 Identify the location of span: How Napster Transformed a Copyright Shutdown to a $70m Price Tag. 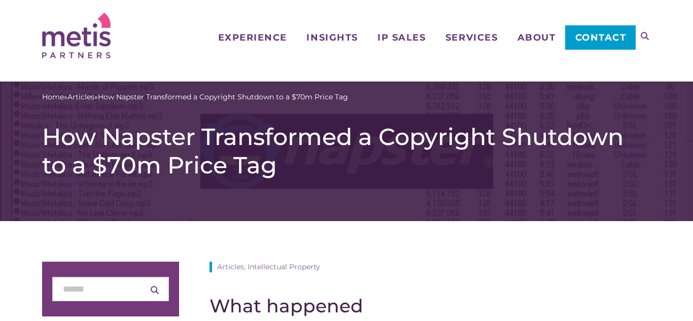
(223, 97).